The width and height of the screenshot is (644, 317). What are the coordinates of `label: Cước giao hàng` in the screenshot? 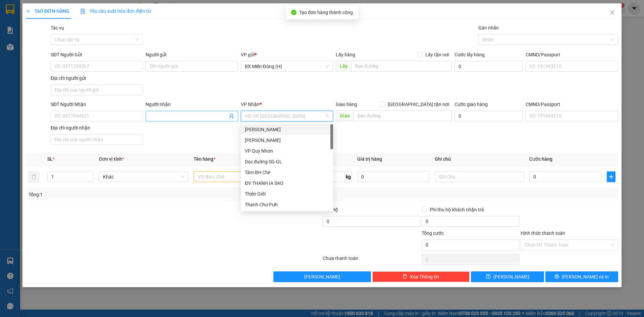 It's located at (471, 104).